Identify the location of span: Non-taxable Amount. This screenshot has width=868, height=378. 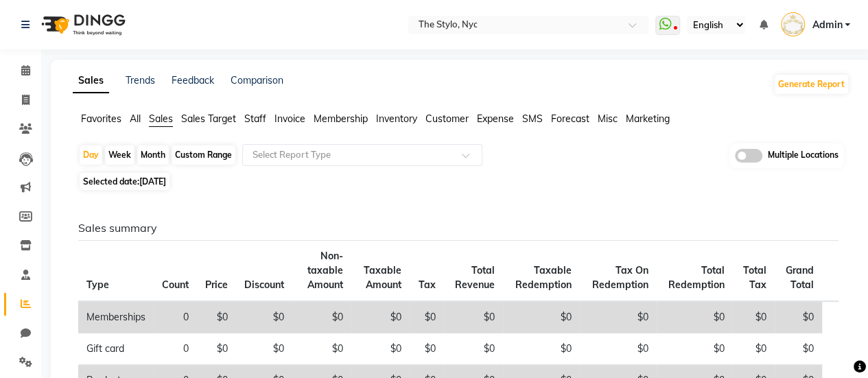
(326, 270).